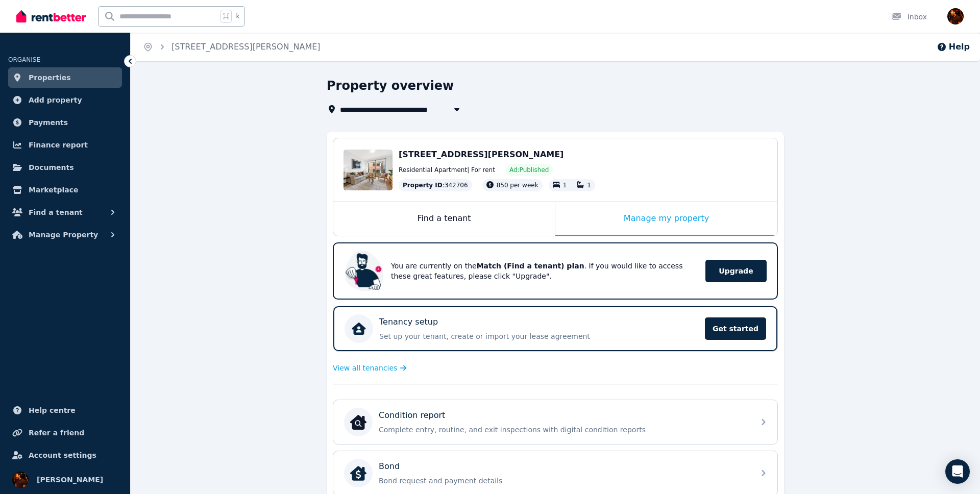  I want to click on a: View all tenancies, so click(369, 368).